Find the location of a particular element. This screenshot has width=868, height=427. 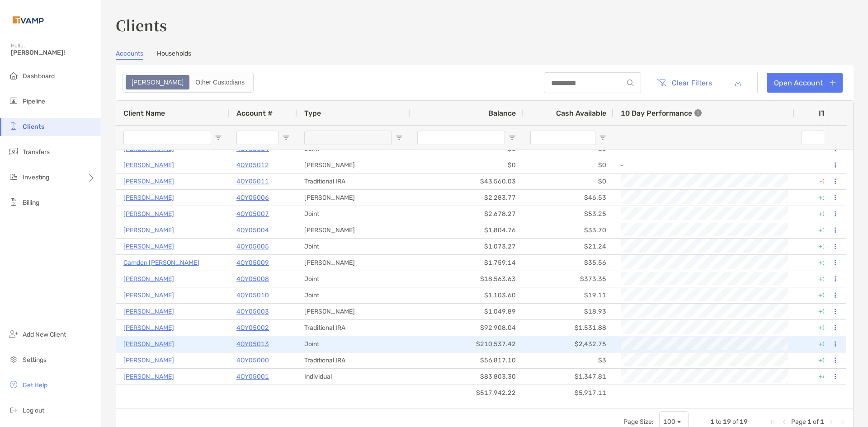

input: ITD Filter Input is located at coordinates (816, 138).